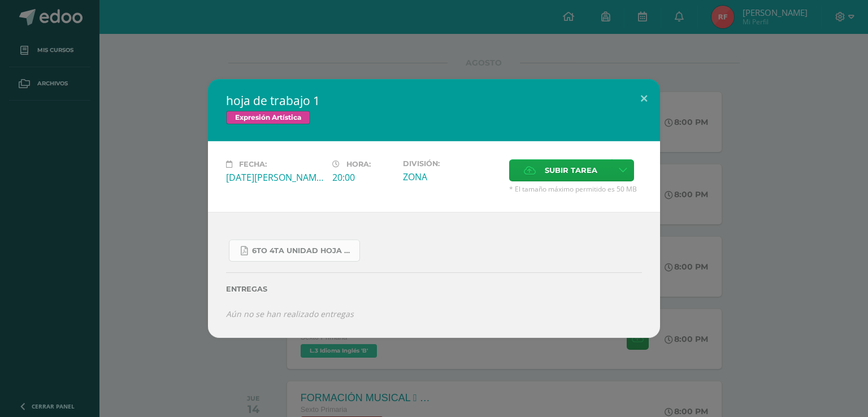 The height and width of the screenshot is (417, 868). Describe the element at coordinates (303, 251) in the screenshot. I see `span: 6to 4ta unidad hoja de trabajo expresion.pdf` at that location.